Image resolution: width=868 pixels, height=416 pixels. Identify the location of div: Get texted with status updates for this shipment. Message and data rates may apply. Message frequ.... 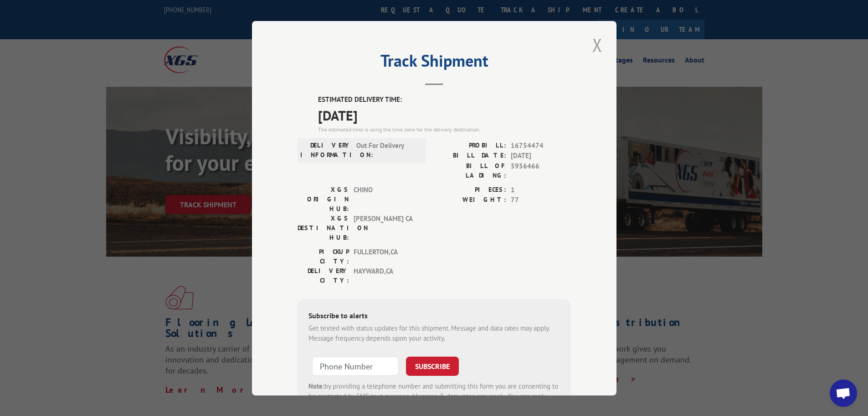
(434, 333).